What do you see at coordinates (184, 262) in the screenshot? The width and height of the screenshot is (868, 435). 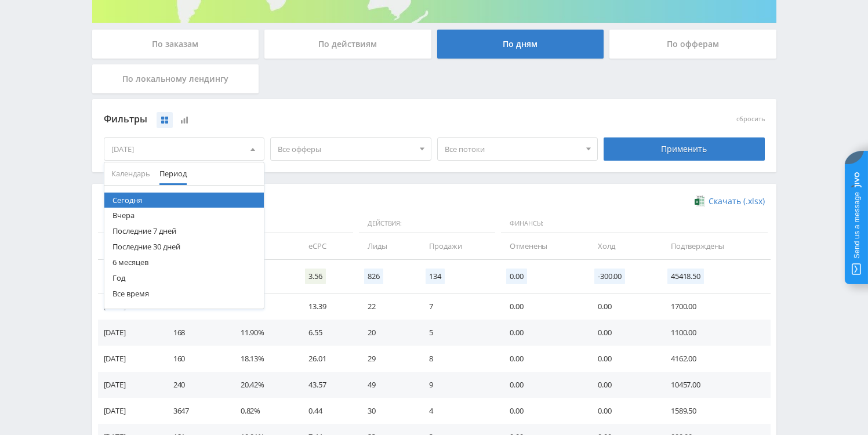 I see `button: 6 месяцев` at bounding box center [184, 262].